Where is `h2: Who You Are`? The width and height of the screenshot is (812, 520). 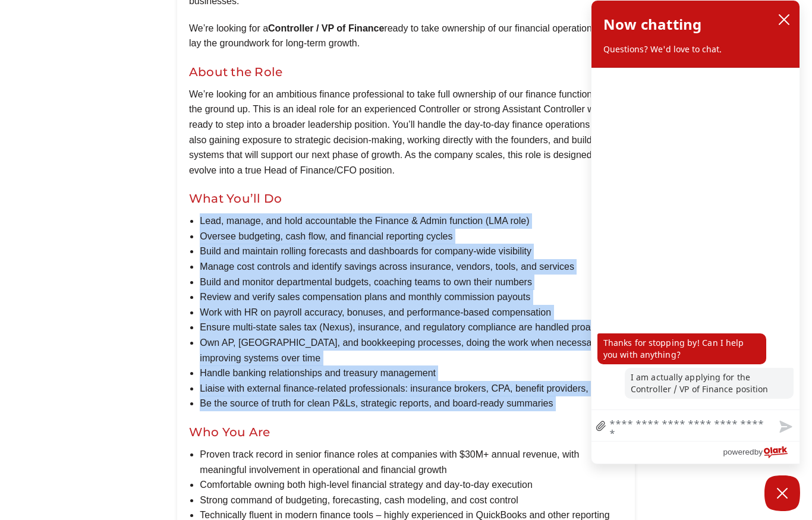
h2: Who You Are is located at coordinates (406, 432).